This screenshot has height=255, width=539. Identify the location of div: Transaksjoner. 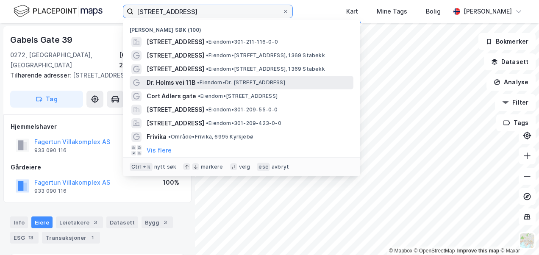
(71, 238).